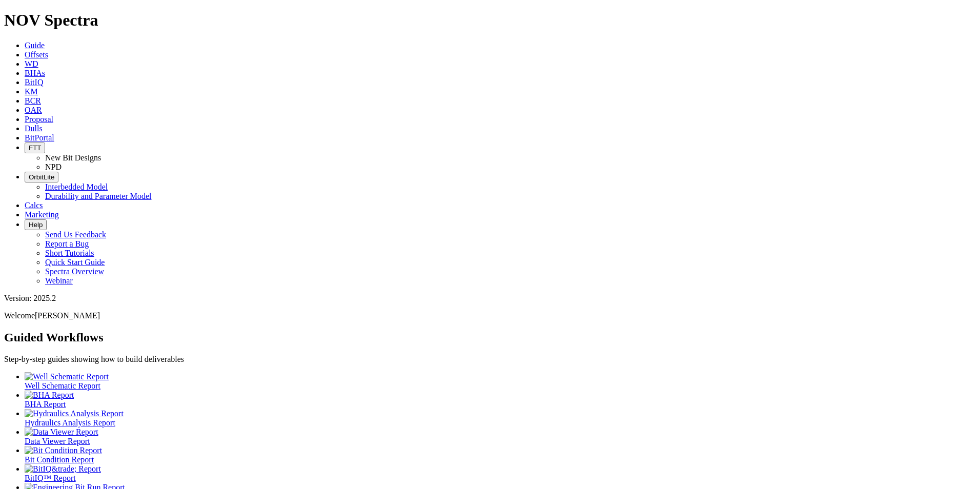 This screenshot has height=489, width=980. I want to click on img: Well Schematic Report, so click(67, 377).